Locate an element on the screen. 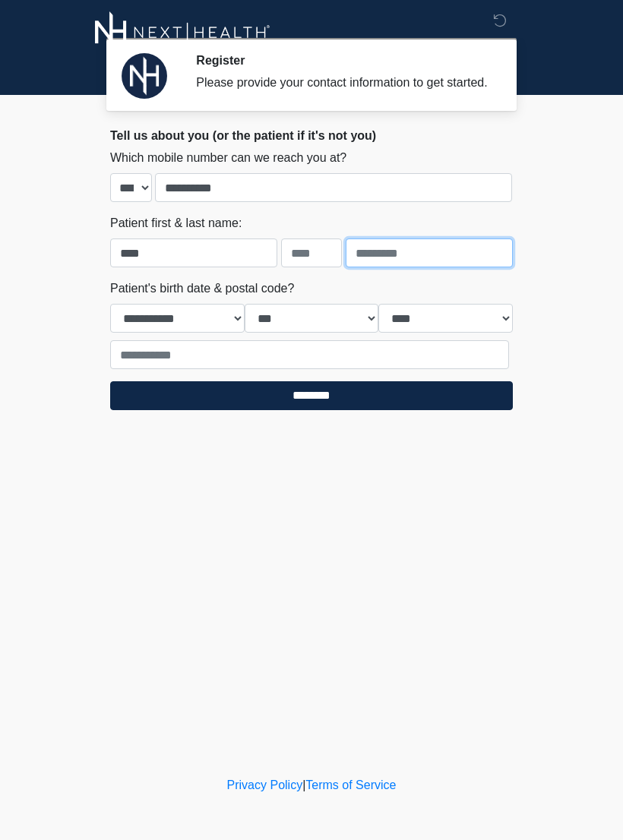  h2: Tell us about you (or the patient if it's not you) is located at coordinates (311, 136).